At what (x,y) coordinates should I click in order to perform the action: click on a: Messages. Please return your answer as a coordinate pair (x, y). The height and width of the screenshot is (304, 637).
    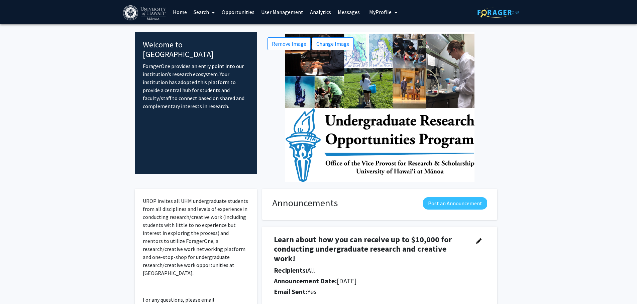
    Looking at the image, I should click on (349, 12).